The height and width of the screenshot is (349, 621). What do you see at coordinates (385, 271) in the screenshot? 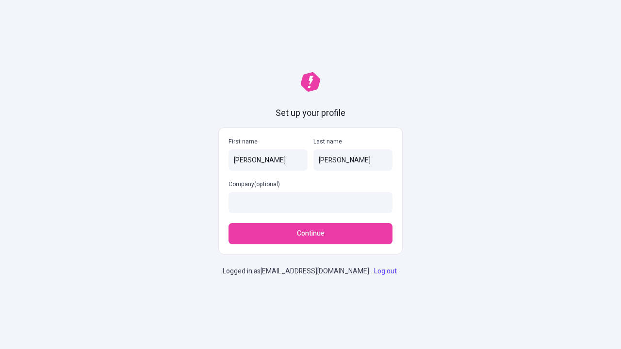
I see `a: Log out` at bounding box center [385, 271].